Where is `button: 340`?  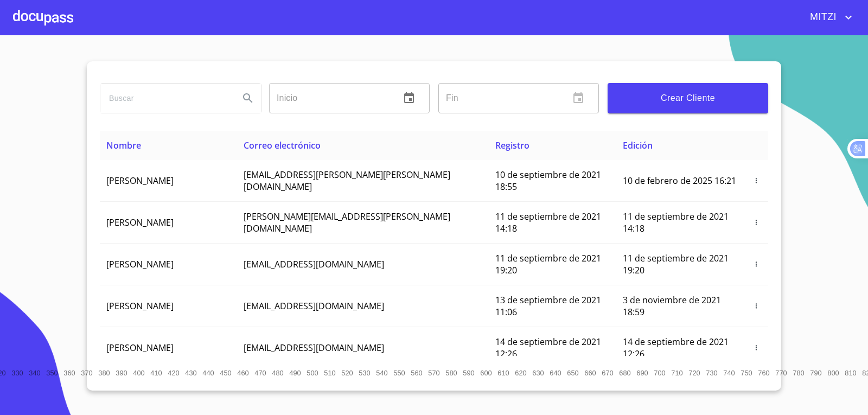
button: 340 is located at coordinates (35, 373).